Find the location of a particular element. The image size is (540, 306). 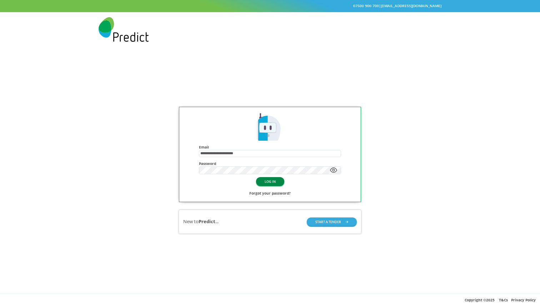

h2: Forgot your password? is located at coordinates (270, 193).